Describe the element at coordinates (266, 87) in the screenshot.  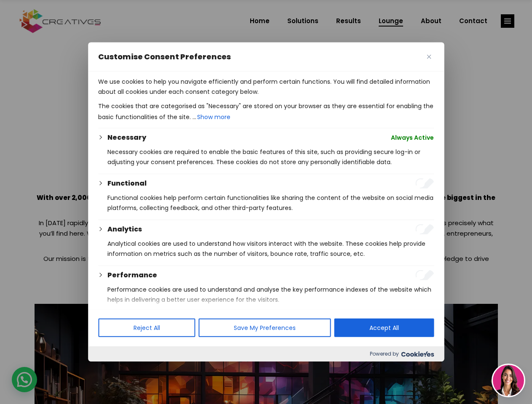
I see `p: We use cookies to help you navigate efficiently and perform certain functions. You will find deta...` at that location.